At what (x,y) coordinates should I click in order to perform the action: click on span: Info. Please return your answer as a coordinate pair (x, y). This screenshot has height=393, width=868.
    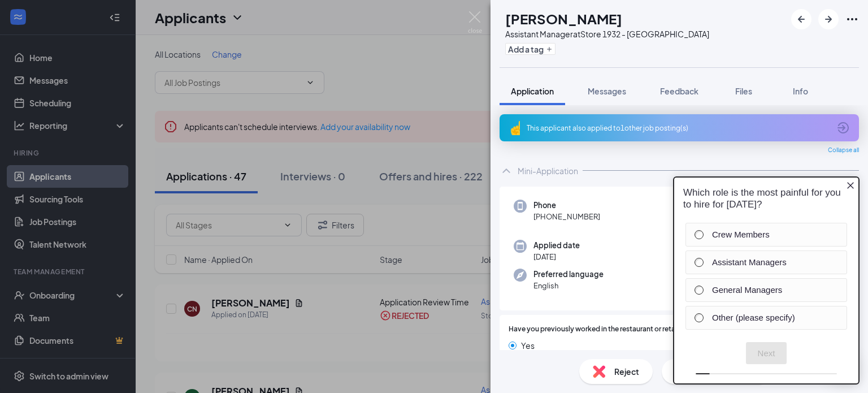
    Looking at the image, I should click on (800, 91).